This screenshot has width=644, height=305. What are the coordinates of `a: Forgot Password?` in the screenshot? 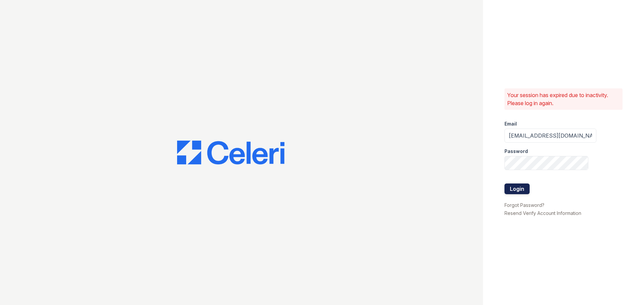 It's located at (524, 205).